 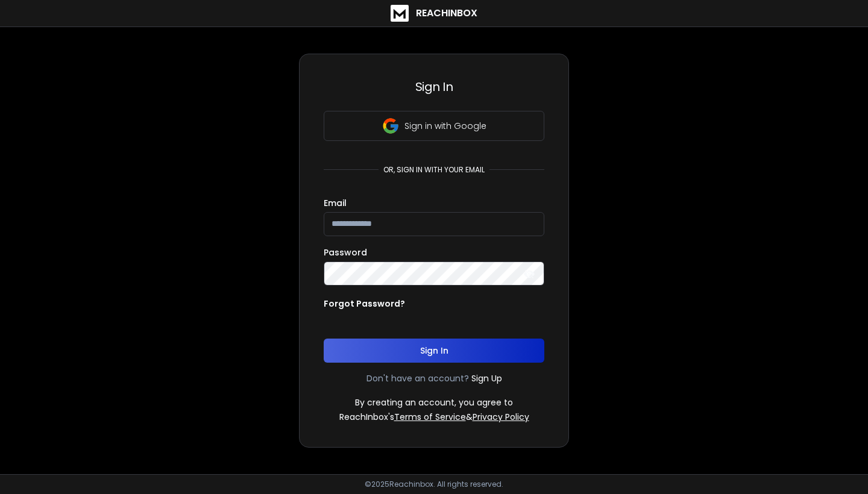 What do you see at coordinates (446, 126) in the screenshot?
I see `p: Sign in with Google` at bounding box center [446, 126].